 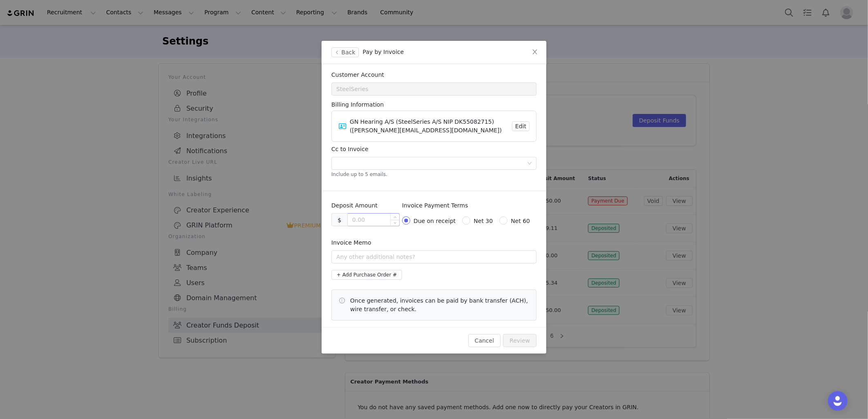 I want to click on span: Net 30, so click(x=483, y=221).